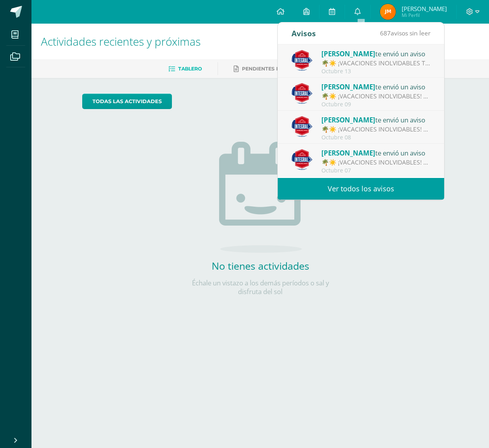  Describe the element at coordinates (185, 69) in the screenshot. I see `a: Tablero` at that location.